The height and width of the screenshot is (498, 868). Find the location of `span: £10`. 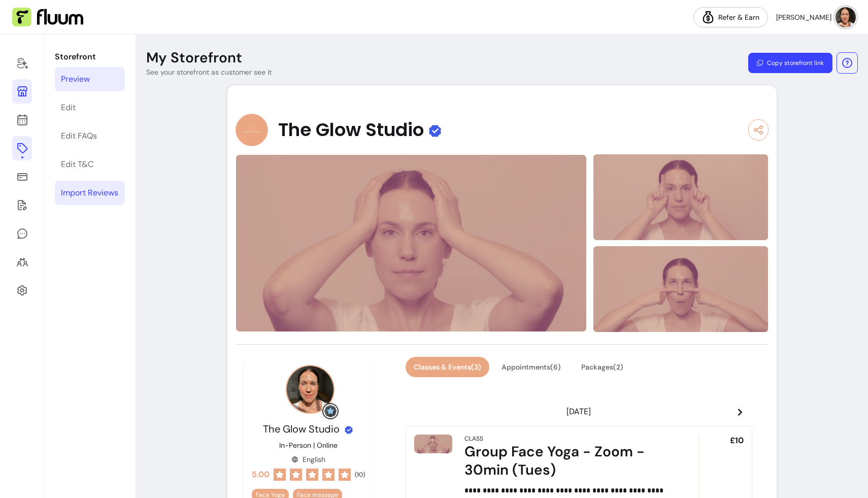

span: £10 is located at coordinates (736, 440).